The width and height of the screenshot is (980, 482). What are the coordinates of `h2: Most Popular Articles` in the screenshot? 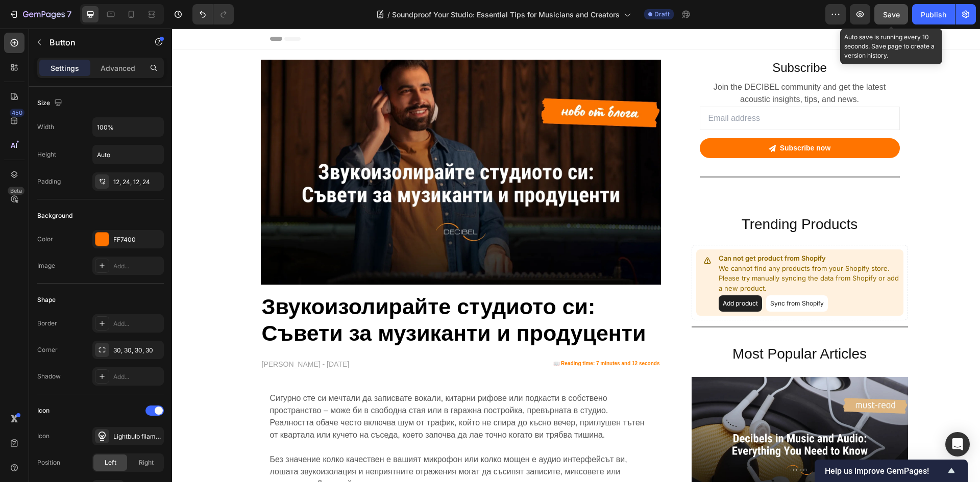 It's located at (628, 326).